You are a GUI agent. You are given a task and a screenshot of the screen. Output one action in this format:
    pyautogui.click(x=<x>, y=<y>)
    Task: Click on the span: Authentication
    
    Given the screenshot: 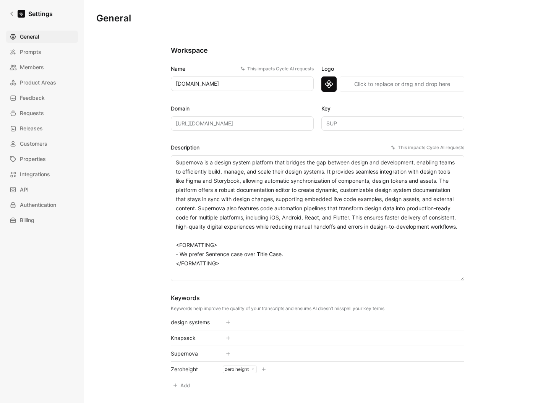 What is the action you would take?
    pyautogui.click(x=38, y=205)
    